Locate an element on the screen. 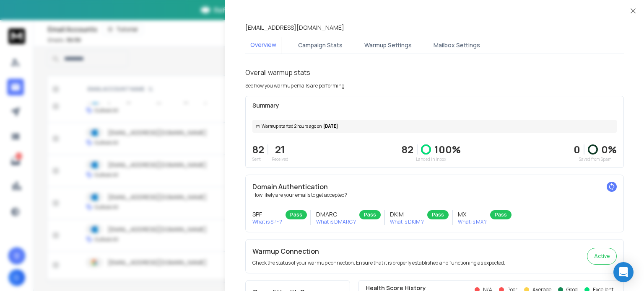  p: What is DKIM ? is located at coordinates (406, 222).